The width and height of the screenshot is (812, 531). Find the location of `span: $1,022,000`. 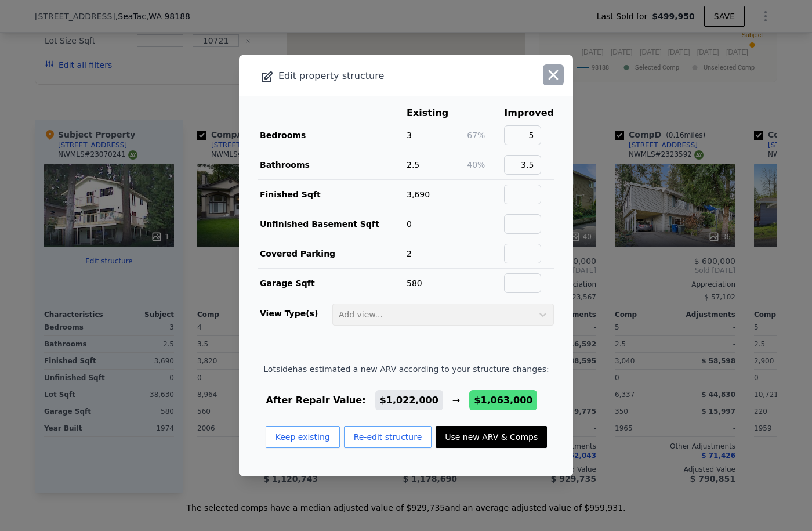

span: $1,022,000 is located at coordinates (409, 400).